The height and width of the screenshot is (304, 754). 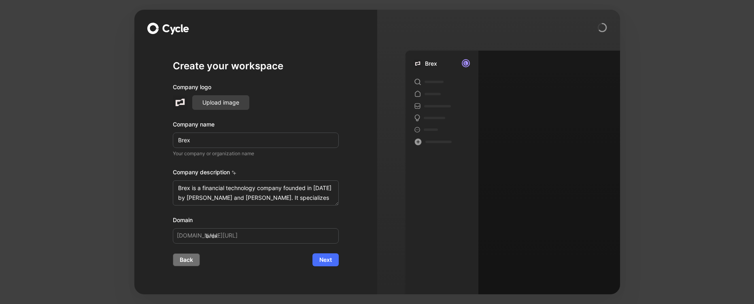 What do you see at coordinates (466, 63) in the screenshot?
I see `div: L` at bounding box center [466, 63].